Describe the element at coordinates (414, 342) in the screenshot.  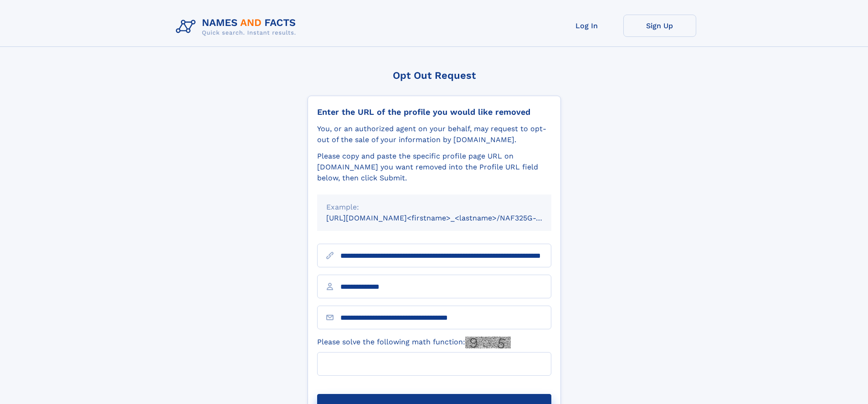
I see `label: Please solve the following math function:` at that location.